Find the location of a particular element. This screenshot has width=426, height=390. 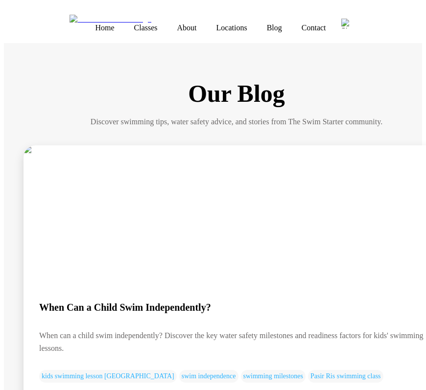

img: When Can a Child Swim Independently? is located at coordinates (92, 150).